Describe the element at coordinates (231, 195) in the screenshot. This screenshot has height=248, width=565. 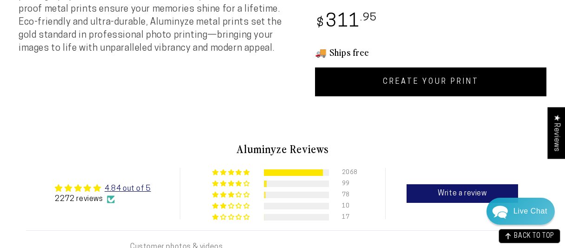
I see `div: 3% (78) reviews with 3 star rating` at that location.